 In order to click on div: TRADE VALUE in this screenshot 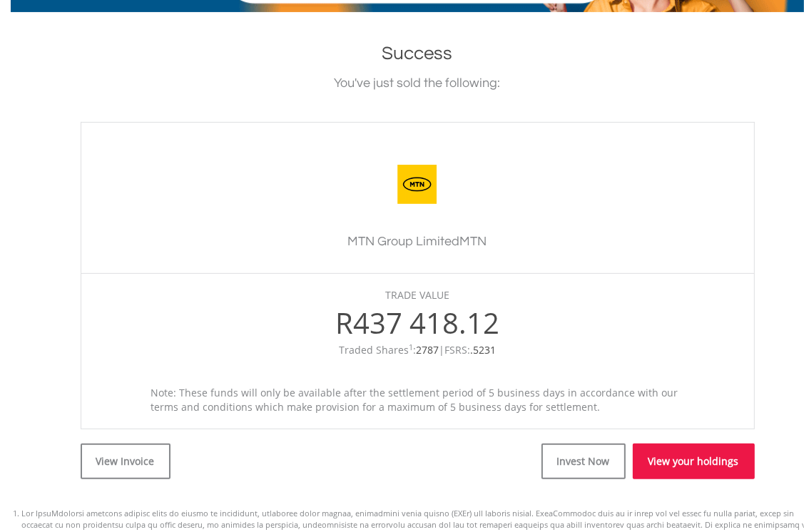, I will do `click(418, 295)`.